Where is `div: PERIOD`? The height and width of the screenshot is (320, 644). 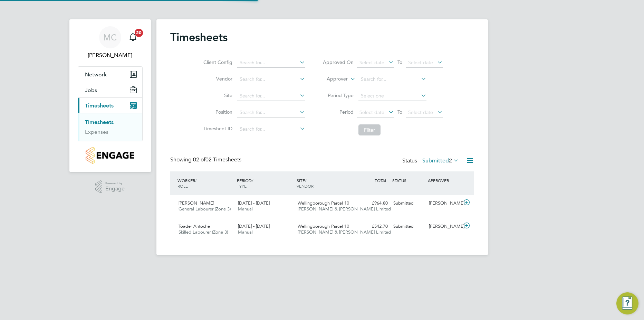
div: PERIOD is located at coordinates (265, 183).